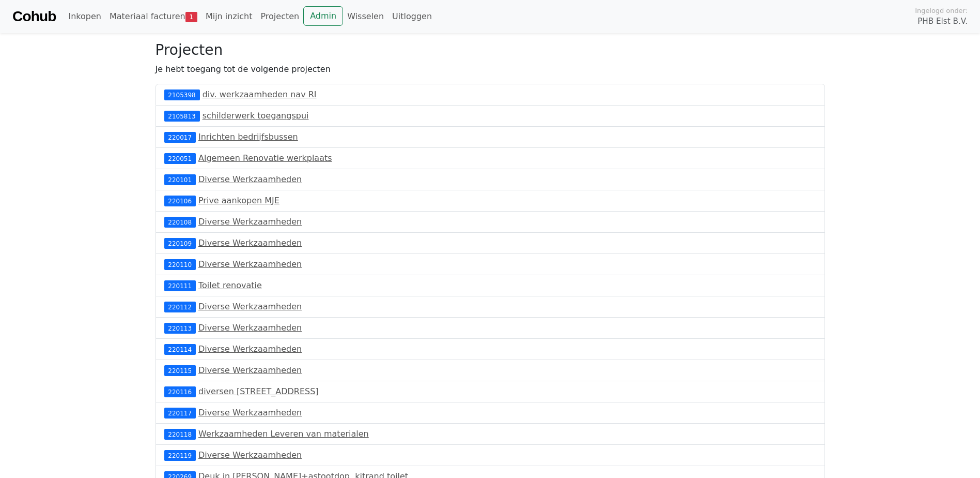 This screenshot has width=980, height=478. What do you see at coordinates (182, 95) in the screenshot?
I see `div: 2105398` at bounding box center [182, 95].